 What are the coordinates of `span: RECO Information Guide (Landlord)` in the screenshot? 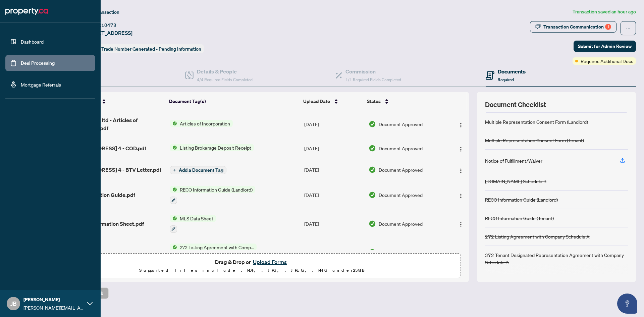 It's located at (216, 189).